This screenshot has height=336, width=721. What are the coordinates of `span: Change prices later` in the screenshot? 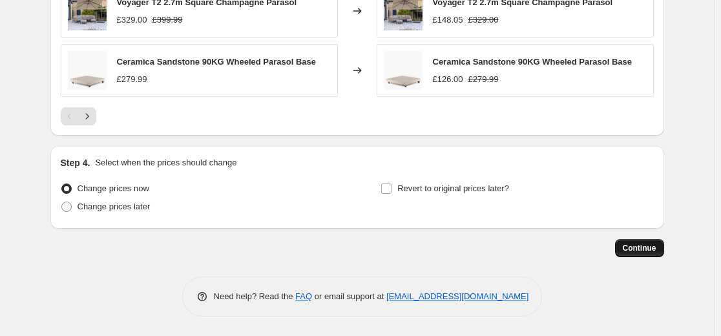 It's located at (114, 206).